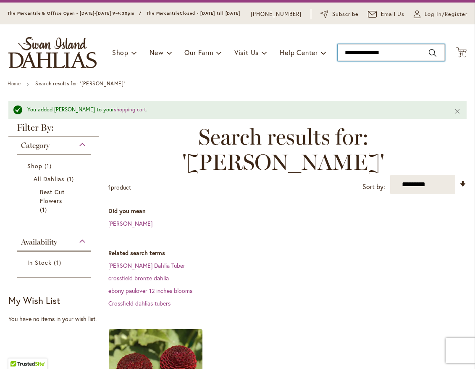 This screenshot has height=369, width=475. Describe the element at coordinates (461, 53) in the screenshot. I see `button: 11` at that location.